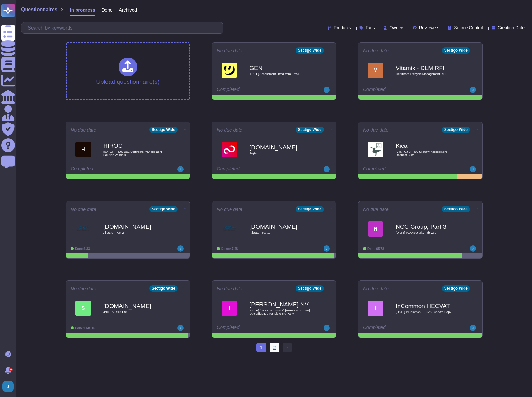  I want to click on span: Products, so click(342, 28).